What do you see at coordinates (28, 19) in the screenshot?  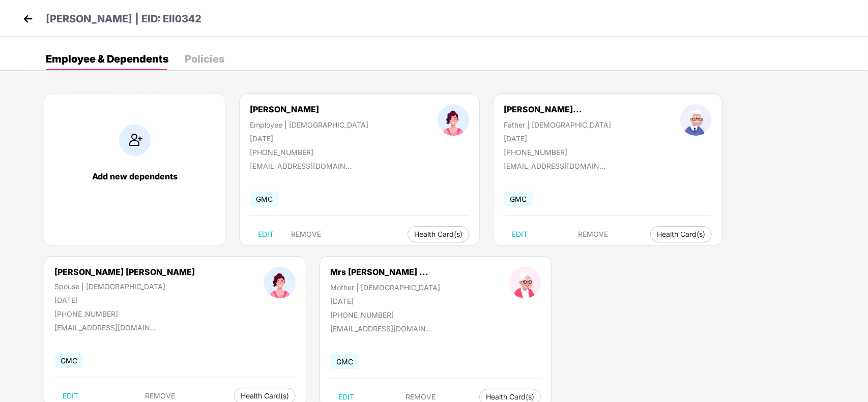 I see `img: back` at bounding box center [28, 19].